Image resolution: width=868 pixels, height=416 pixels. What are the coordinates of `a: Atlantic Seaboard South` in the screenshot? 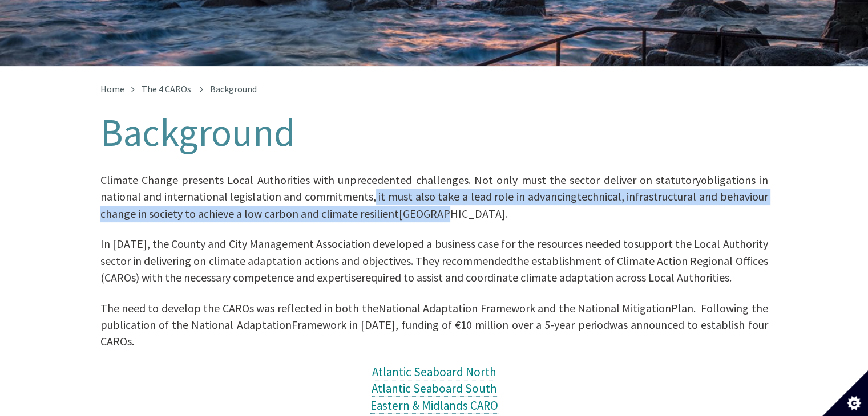 It's located at (434, 388).